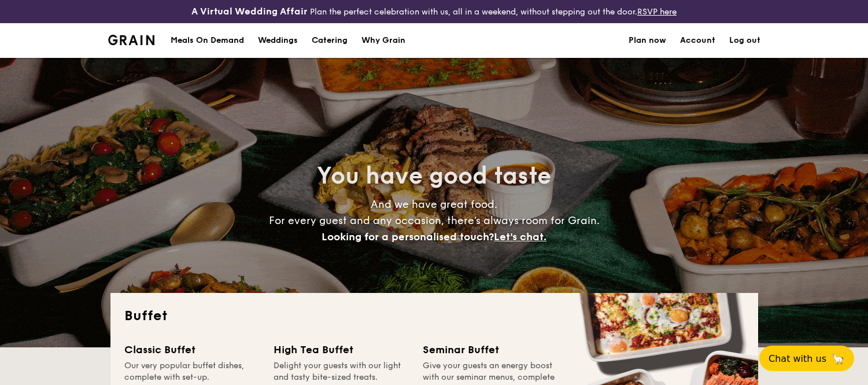 Image resolution: width=868 pixels, height=385 pixels. What do you see at coordinates (383, 41) in the screenshot?
I see `a: Why Grain` at bounding box center [383, 41].